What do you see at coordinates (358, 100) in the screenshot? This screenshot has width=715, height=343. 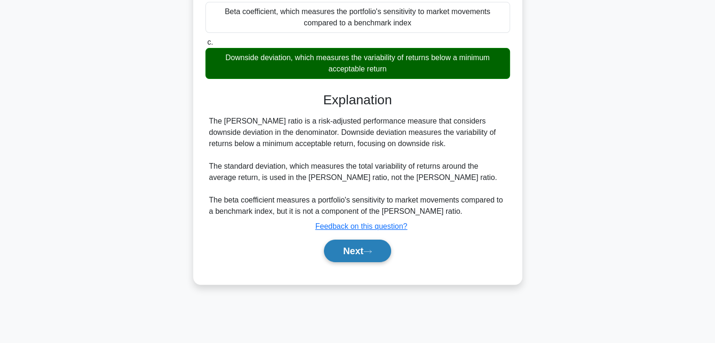 I see `h3: Explanation` at bounding box center [358, 100].